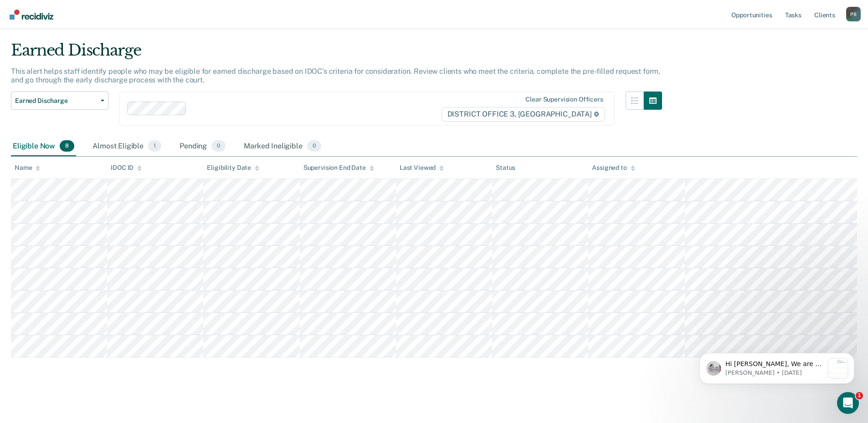 The image size is (868, 423). What do you see at coordinates (613, 168) in the screenshot?
I see `div: Assigned to` at bounding box center [613, 168].